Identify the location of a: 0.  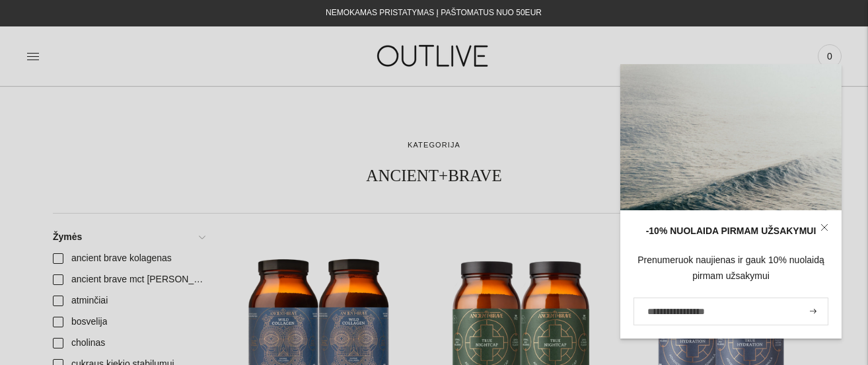
(829, 56).